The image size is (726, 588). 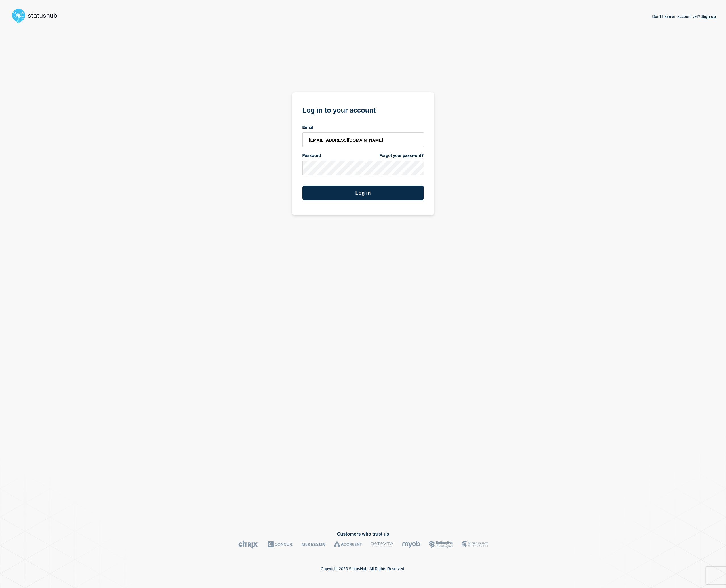 What do you see at coordinates (363, 168) in the screenshot?
I see `input: password input` at bounding box center [363, 168].